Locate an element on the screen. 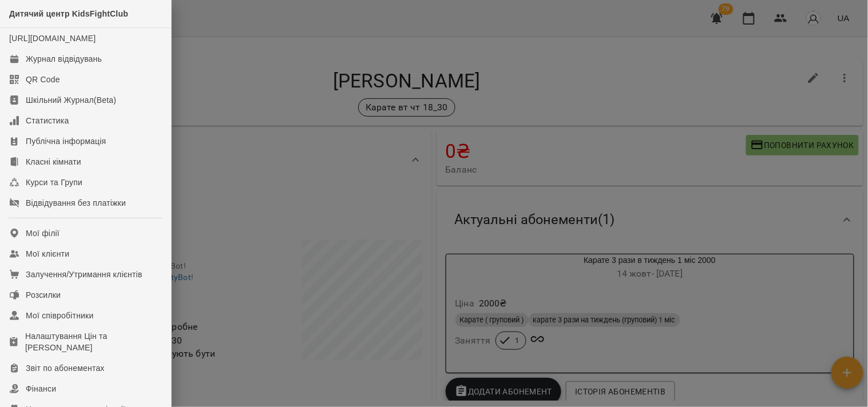 The width and height of the screenshot is (868, 407). div: Залучення/Утримання клієнтів is located at coordinates (84, 274).